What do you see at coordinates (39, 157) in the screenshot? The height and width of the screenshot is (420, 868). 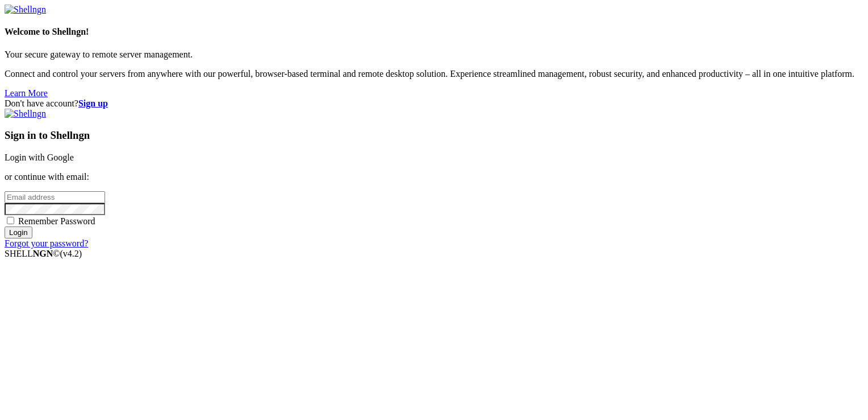 I see `a: Login with Google` at bounding box center [39, 157].